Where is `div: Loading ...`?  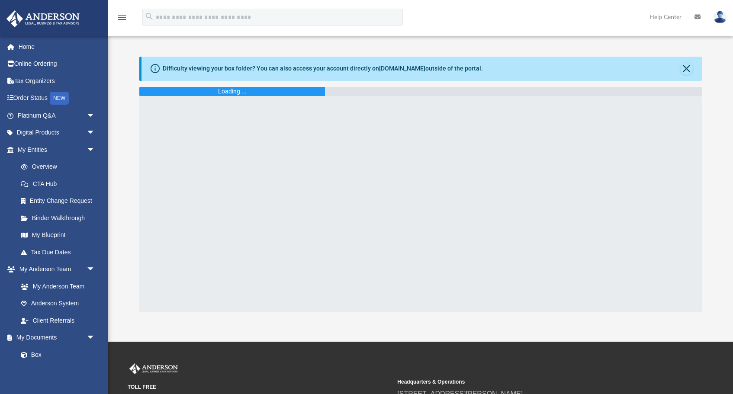 div: Loading ... is located at coordinates (232, 91).